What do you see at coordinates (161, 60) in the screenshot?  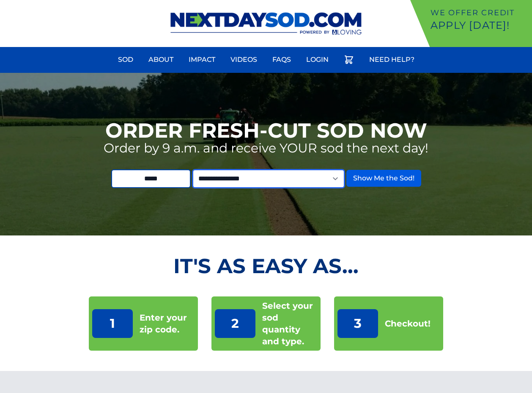 I see `a: About` at bounding box center [161, 60].